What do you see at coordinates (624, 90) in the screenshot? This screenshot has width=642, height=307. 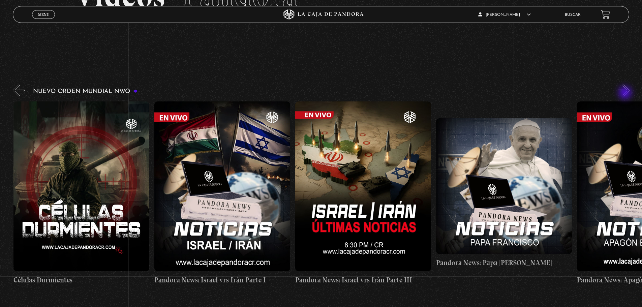 I see `button: Next` at bounding box center [624, 90].